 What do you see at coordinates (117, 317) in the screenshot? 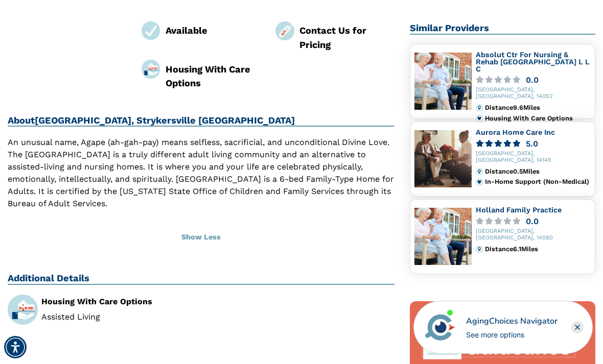
I see `li: Assisted Living` at bounding box center [117, 317].